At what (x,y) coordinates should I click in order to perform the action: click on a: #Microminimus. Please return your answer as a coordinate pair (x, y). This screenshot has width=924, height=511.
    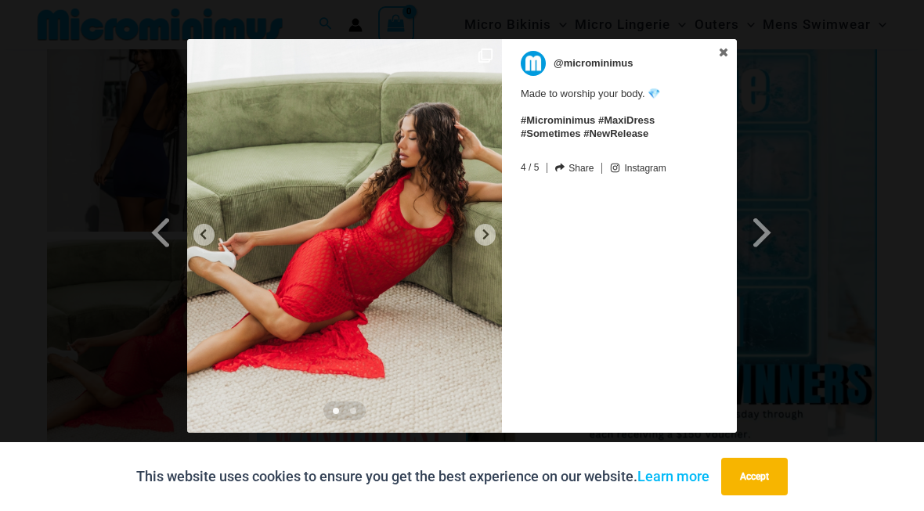
    Looking at the image, I should click on (557, 120).